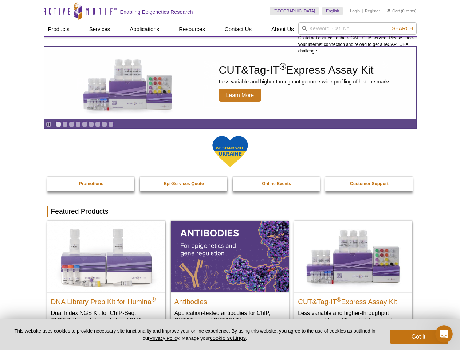 This screenshot has height=350, width=460. Describe the element at coordinates (65, 124) in the screenshot. I see `a: Go to slide 2` at that location.